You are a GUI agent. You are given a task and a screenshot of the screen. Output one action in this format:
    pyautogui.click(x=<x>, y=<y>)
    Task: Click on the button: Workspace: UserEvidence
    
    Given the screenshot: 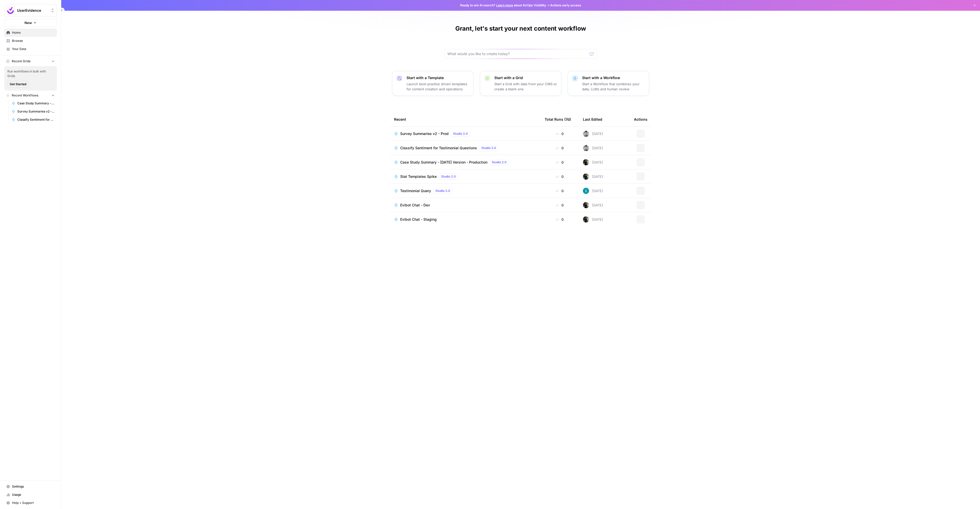 What is the action you would take?
    pyautogui.click(x=30, y=11)
    